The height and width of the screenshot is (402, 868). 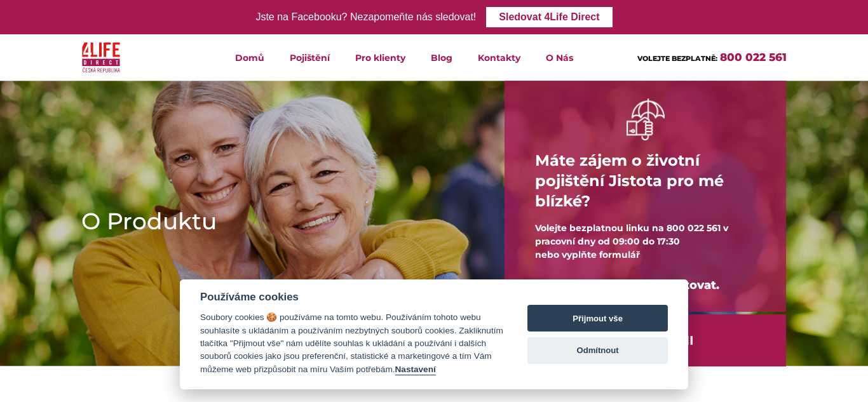 I want to click on h1: O Produktu, so click(x=272, y=221).